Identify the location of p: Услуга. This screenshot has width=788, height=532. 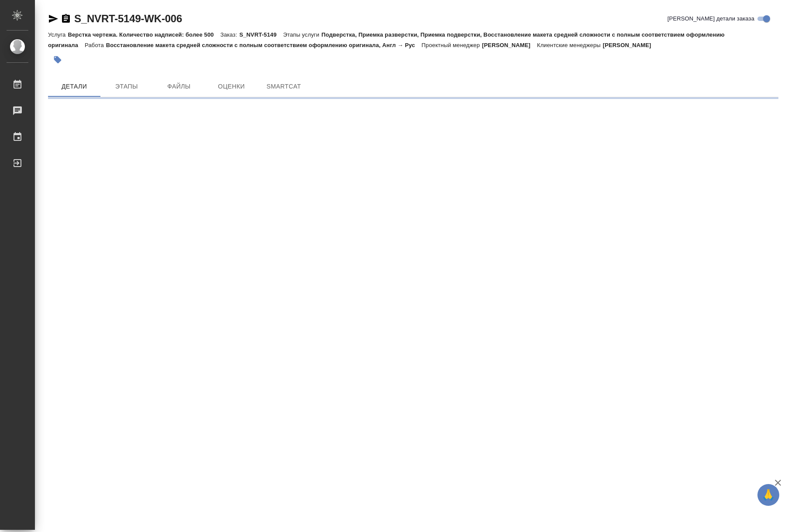
(58, 34).